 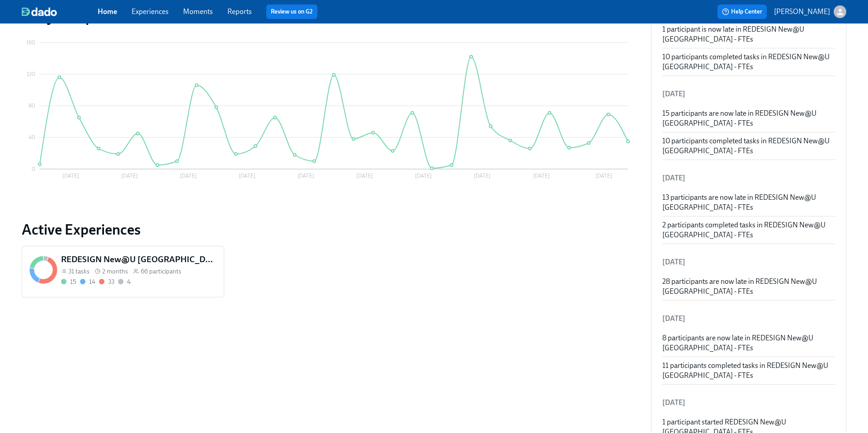 What do you see at coordinates (34, 169) in the screenshot?
I see `tspan: 0` at bounding box center [34, 169].